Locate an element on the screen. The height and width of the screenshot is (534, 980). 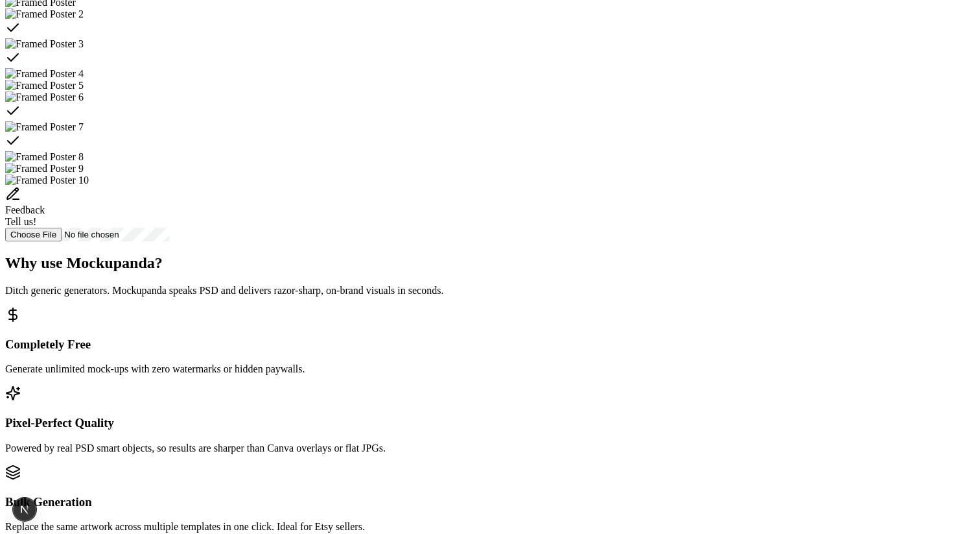
img: Framed Poster 10 is located at coordinates (46, 180).